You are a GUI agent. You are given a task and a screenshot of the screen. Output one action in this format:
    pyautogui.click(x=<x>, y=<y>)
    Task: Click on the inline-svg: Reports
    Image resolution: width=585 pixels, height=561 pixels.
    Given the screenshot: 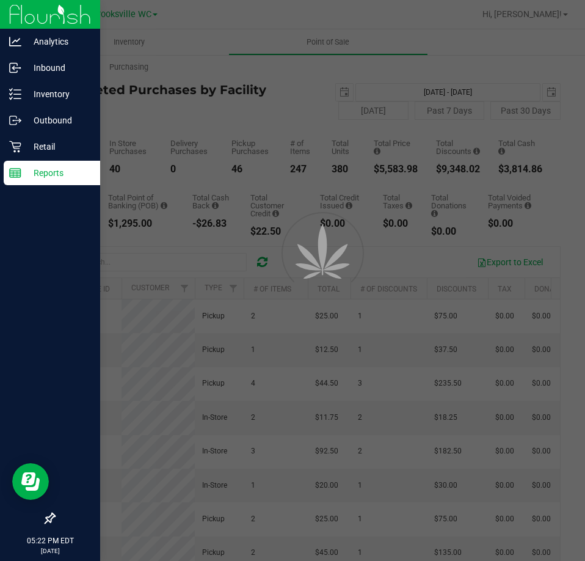 What is the action you would take?
    pyautogui.click(x=15, y=173)
    